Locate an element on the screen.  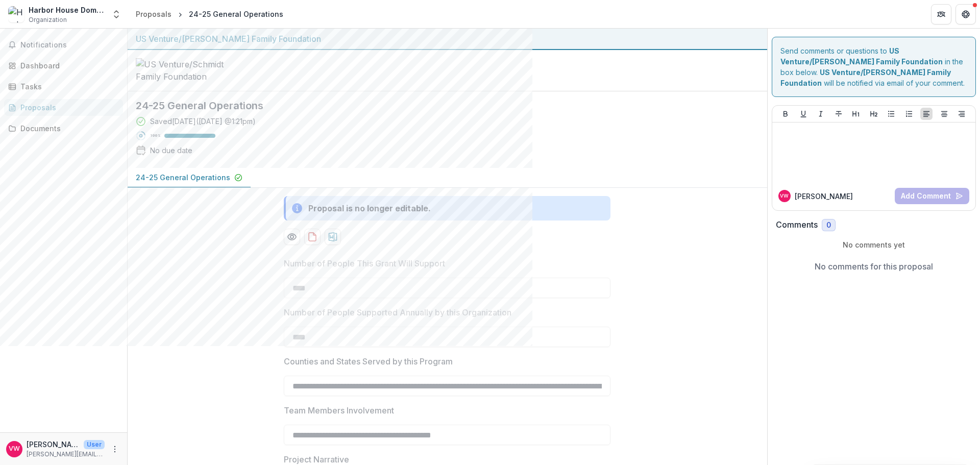
div: Dashboard is located at coordinates (67, 66).